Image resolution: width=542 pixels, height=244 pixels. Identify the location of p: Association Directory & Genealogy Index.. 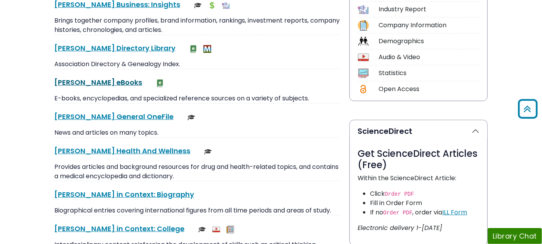
(197, 64).